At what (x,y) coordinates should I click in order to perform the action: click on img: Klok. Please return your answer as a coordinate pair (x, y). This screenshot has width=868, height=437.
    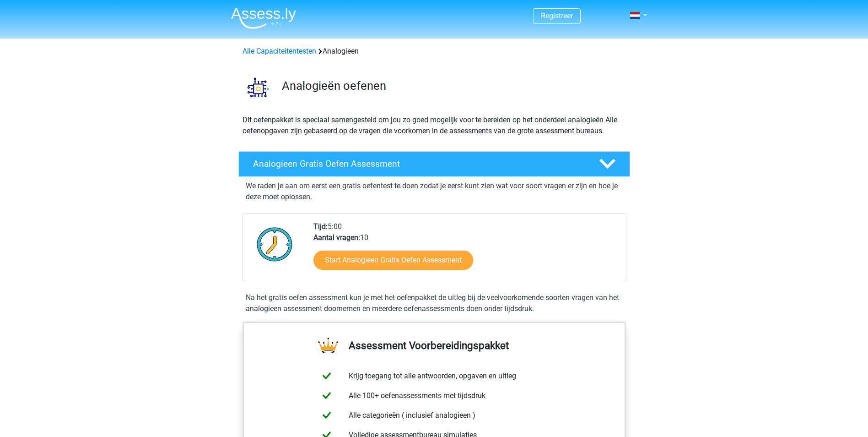
    Looking at the image, I should click on (275, 244).